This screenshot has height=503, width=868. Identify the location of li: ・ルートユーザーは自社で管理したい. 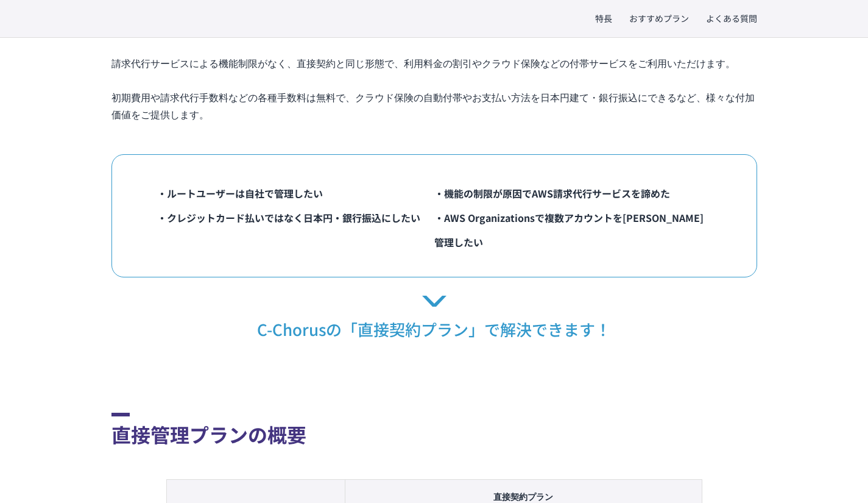
(296, 193).